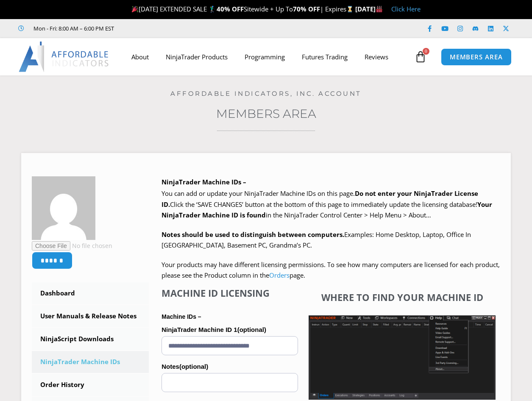 This screenshot has width=532, height=401. What do you see at coordinates (230, 293) in the screenshot?
I see `h4: Machine ID Licensing` at bounding box center [230, 293].